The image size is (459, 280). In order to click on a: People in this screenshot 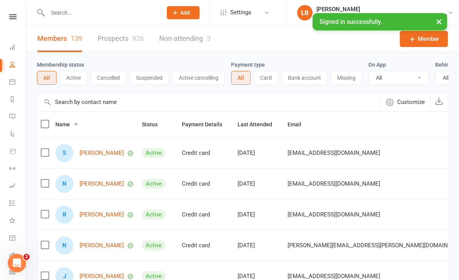, I will do `click(18, 65)`.